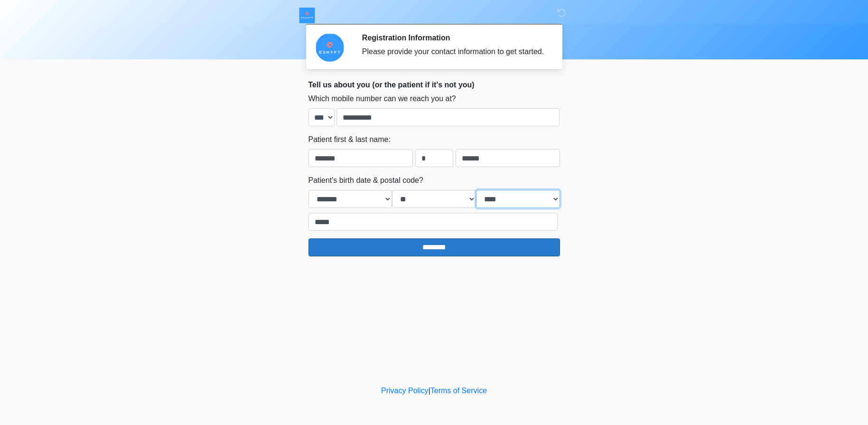  What do you see at coordinates (349, 139) in the screenshot?
I see `label: Patient first & last name:` at bounding box center [349, 139].